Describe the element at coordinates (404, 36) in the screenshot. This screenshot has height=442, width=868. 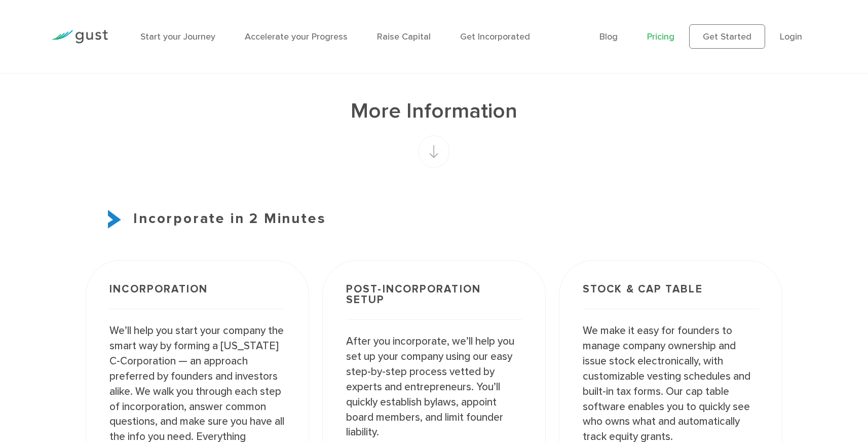
I see `a: Raise Capital` at that location.